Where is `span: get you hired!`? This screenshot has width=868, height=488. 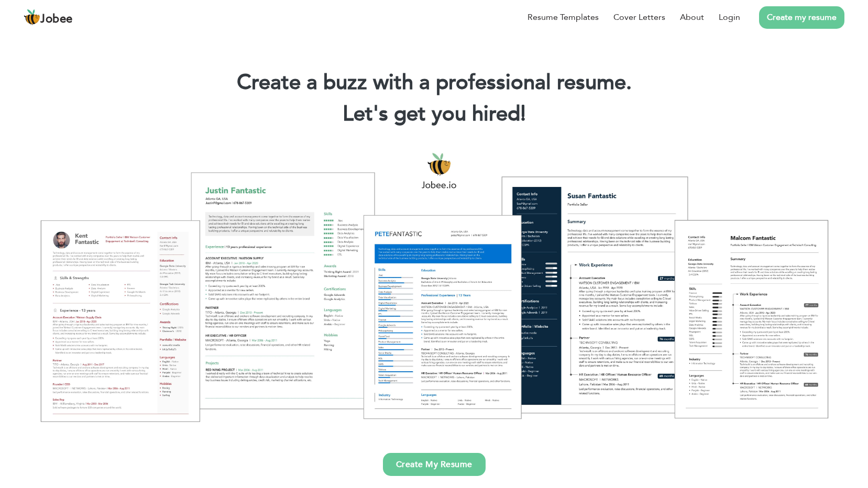
span: get you hired! is located at coordinates (460, 114).